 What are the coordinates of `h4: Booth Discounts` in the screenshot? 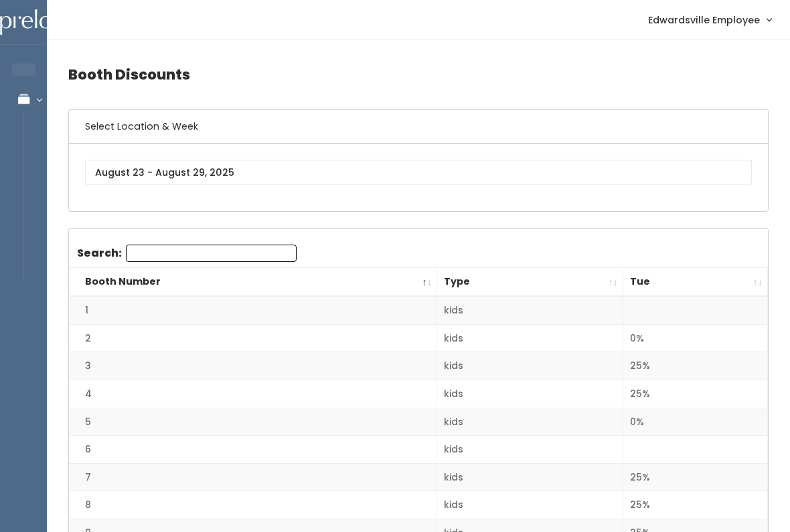 It's located at (418, 74).